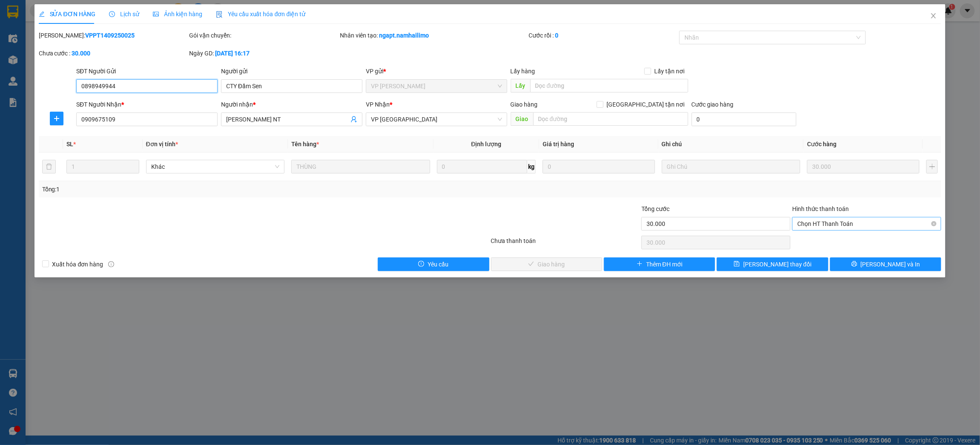  Describe the element at coordinates (436, 119) in the screenshot. I see `span: VP Nha Trang` at that location.